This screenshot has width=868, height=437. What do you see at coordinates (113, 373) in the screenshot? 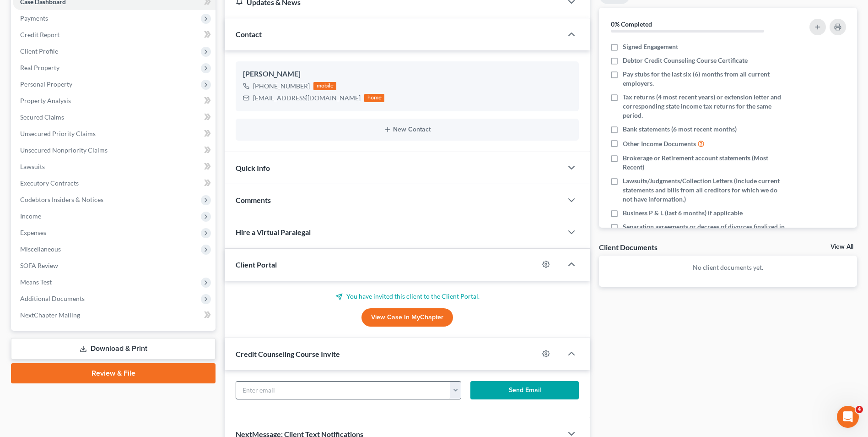
I see `a: Review & File` at bounding box center [113, 373].